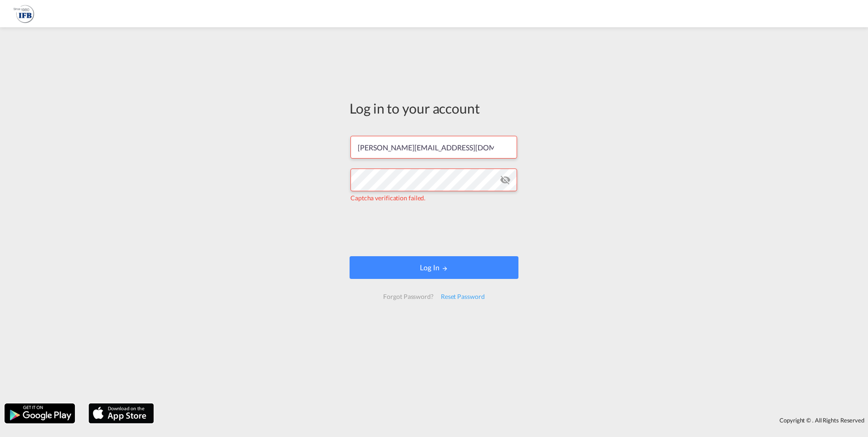  What do you see at coordinates (513, 420) in the screenshot?
I see `div: Copyright © . All Rights Reserved` at bounding box center [513, 420].